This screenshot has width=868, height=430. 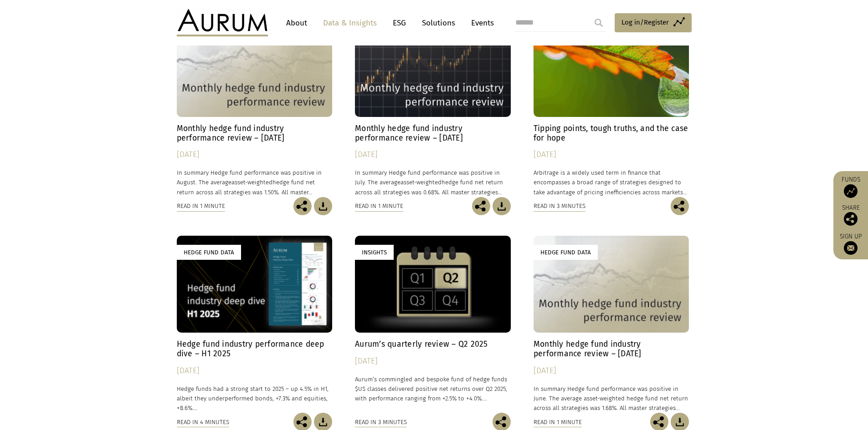 What do you see at coordinates (612, 182) in the screenshot?
I see `p: Arbitrage is a widely used term in finance that encompasses a broad range of strategies designed ...` at bounding box center [612, 182].